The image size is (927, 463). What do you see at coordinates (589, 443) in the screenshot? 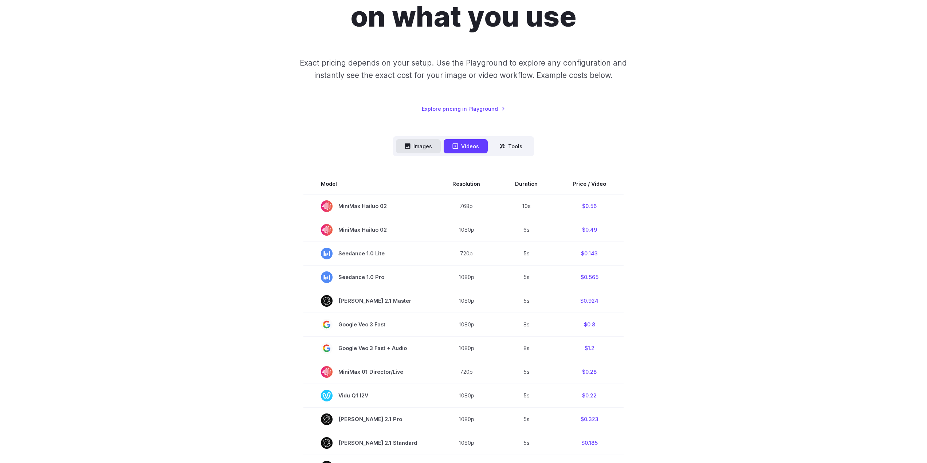
I see `td: $0.185` at bounding box center [589, 443].